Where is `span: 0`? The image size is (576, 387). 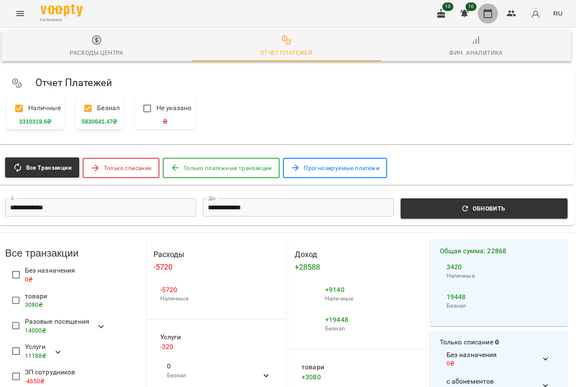
span: 0 is located at coordinates (211, 366).